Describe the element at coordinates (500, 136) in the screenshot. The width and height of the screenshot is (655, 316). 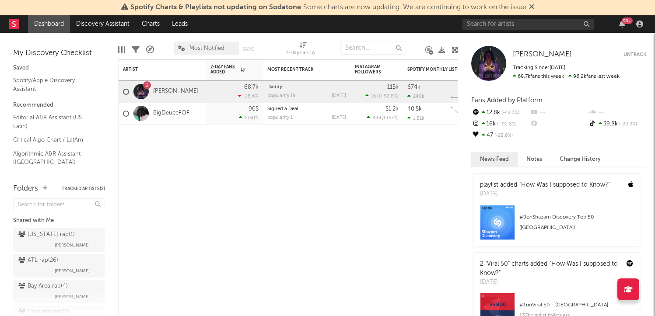
I see `div: 47` at that location.